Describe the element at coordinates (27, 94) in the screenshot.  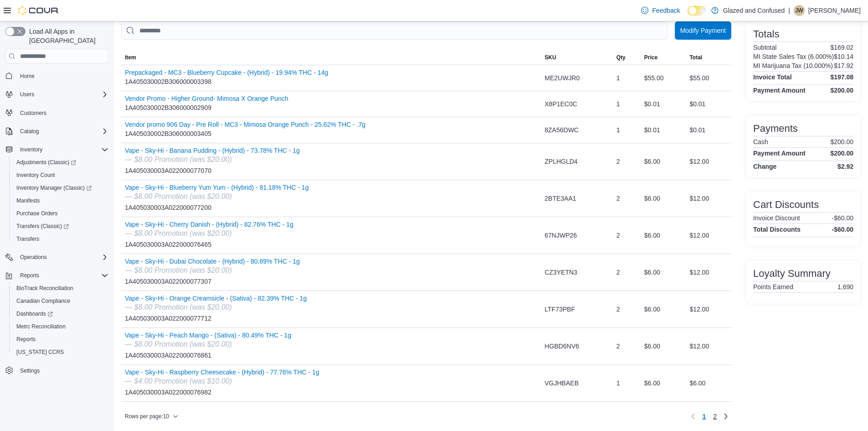
I see `span: Users` at that location.